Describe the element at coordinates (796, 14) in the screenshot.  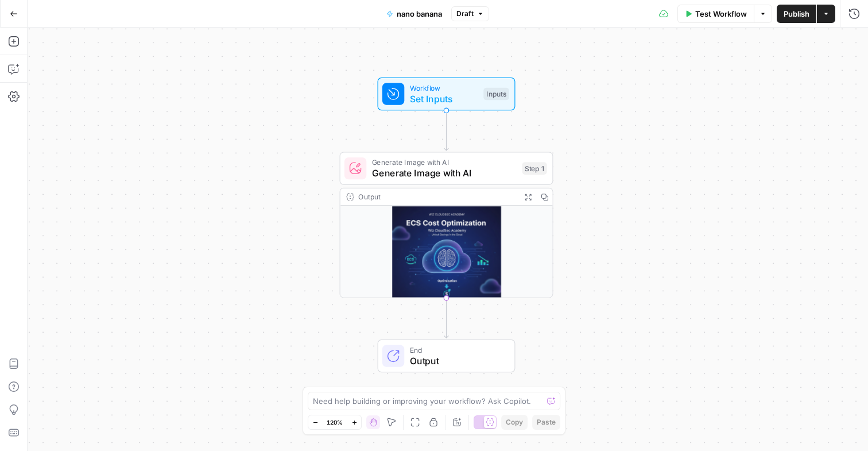
I see `span: Publish` at that location.